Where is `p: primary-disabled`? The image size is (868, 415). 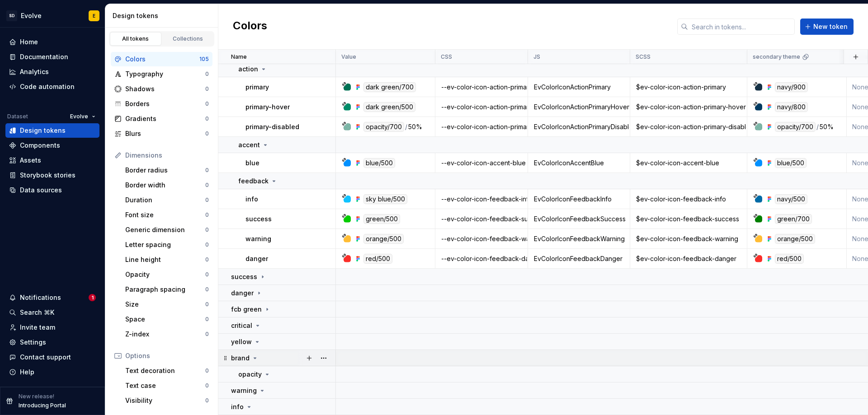 p: primary-disabled is located at coordinates (272, 127).